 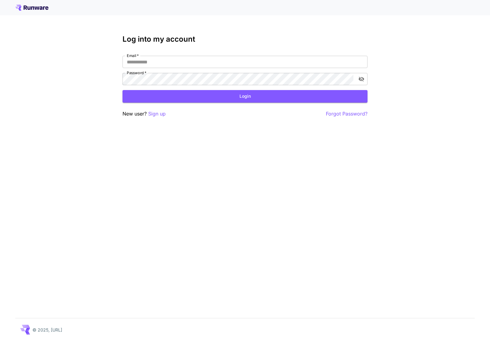 I want to click on label: Password, so click(x=137, y=73).